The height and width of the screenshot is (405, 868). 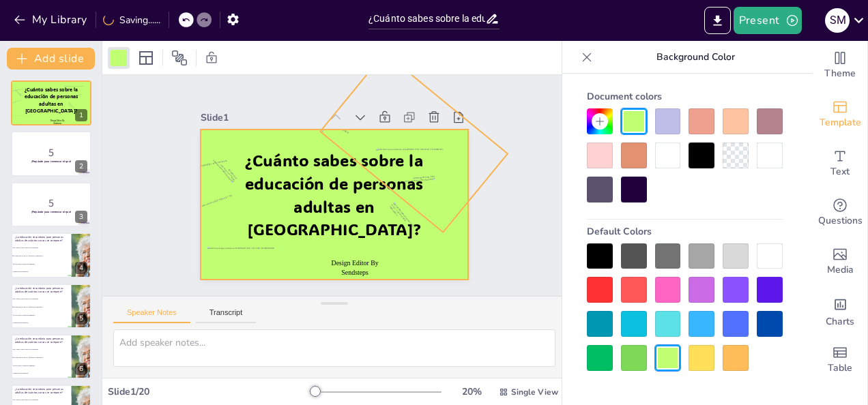 I want to click on button: S M, so click(x=837, y=21).